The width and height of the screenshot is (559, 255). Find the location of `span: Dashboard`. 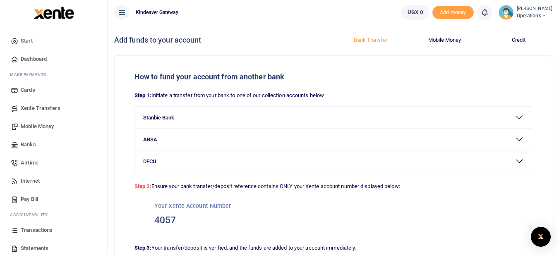

span: Dashboard is located at coordinates (34, 59).